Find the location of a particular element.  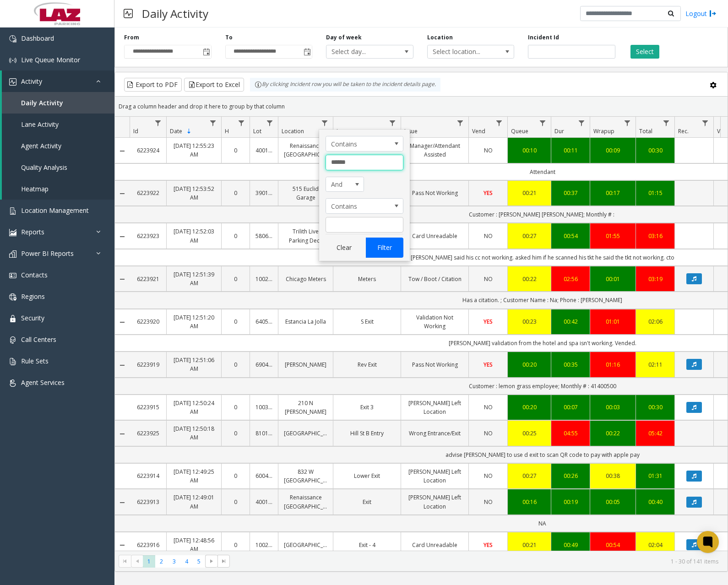

img: pageIcon is located at coordinates (128, 14).